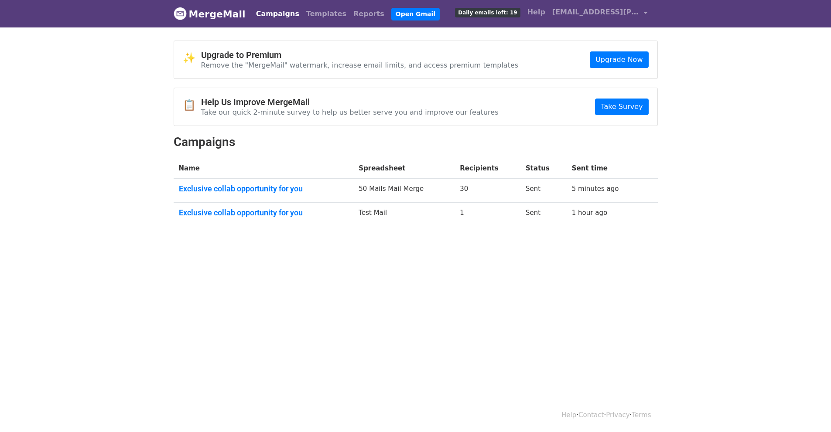 The width and height of the screenshot is (831, 432). I want to click on td: 50 Mails Mail Merge, so click(404, 191).